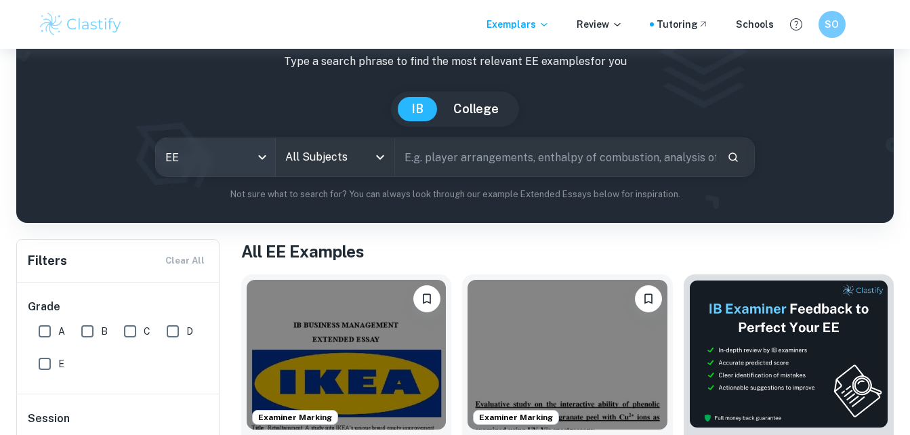 Image resolution: width=910 pixels, height=435 pixels. Describe the element at coordinates (147, 331) in the screenshot. I see `span: C` at that location.